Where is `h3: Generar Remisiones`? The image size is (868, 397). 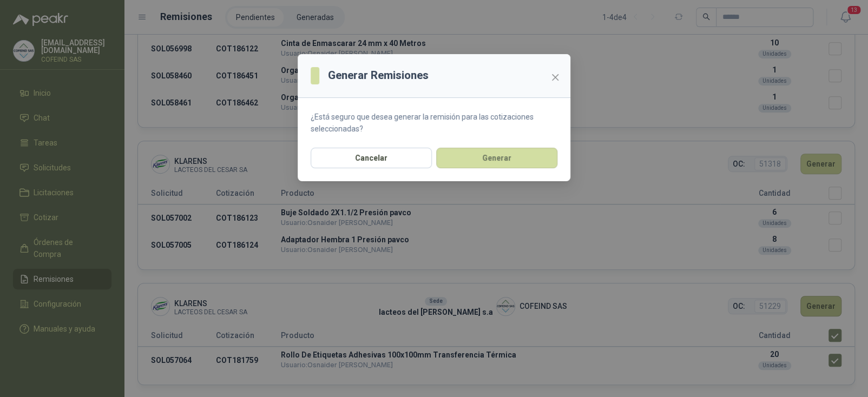
h3: Generar Remisiones is located at coordinates (379, 75).